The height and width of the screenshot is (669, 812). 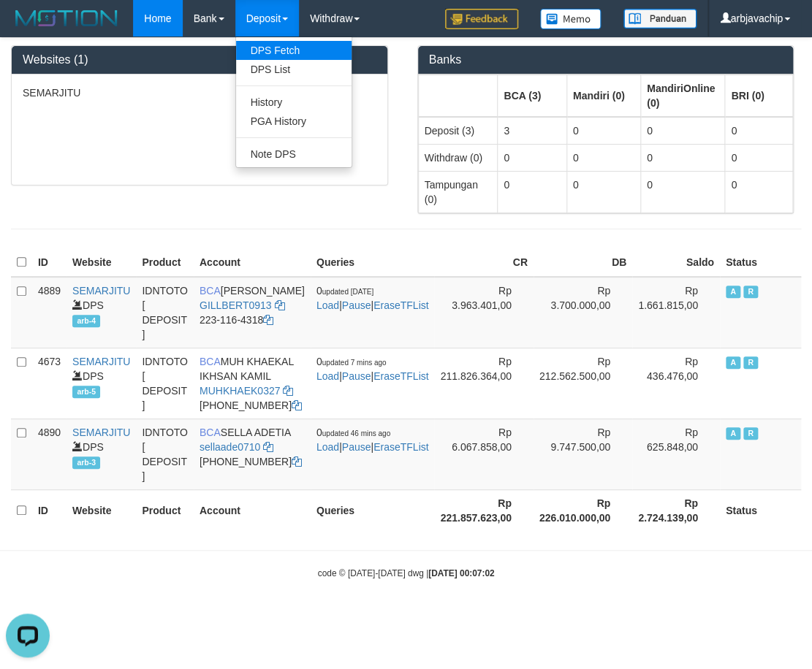 I want to click on td: Withdraw (0), so click(x=458, y=157).